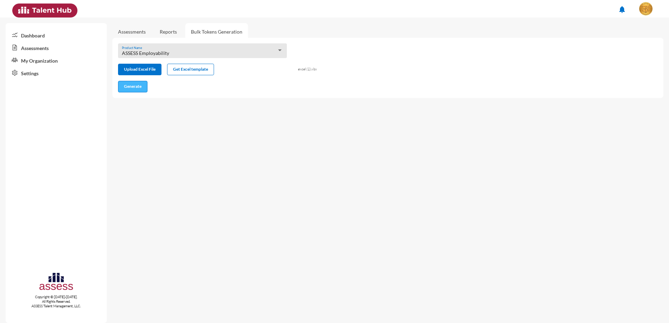  Describe the element at coordinates (622, 9) in the screenshot. I see `mat-icon: notifications` at that location.